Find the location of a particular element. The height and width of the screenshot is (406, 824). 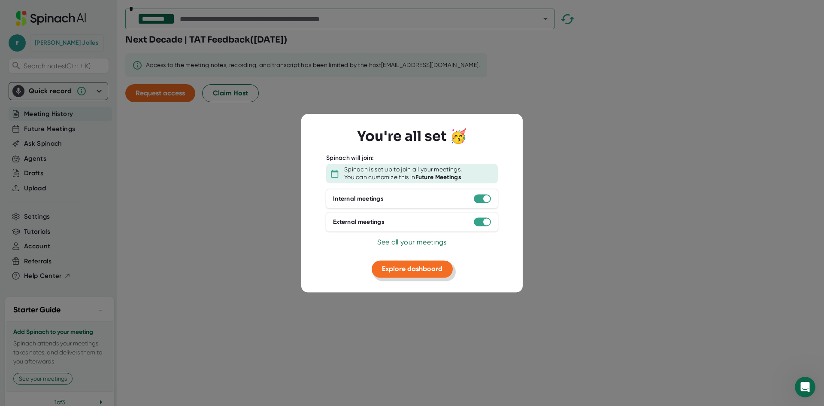

div: You can customize this in . is located at coordinates (404, 177).